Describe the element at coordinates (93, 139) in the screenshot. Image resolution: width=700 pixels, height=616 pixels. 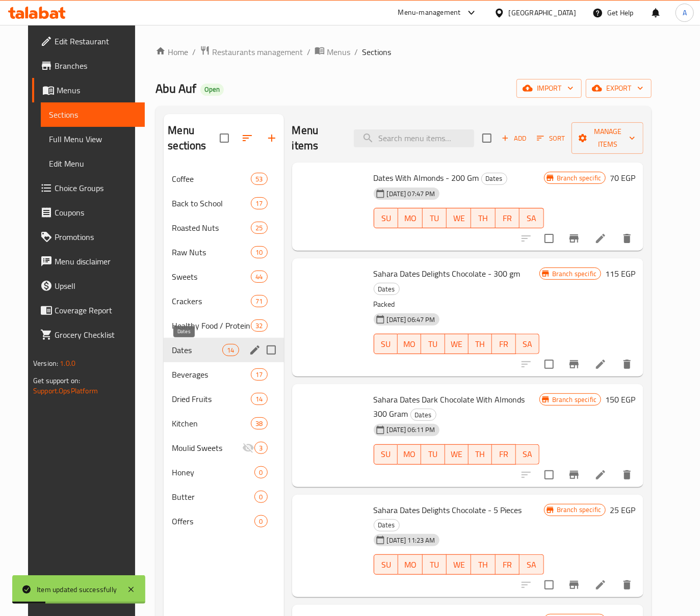
I see `span: Full Menu View` at that location.